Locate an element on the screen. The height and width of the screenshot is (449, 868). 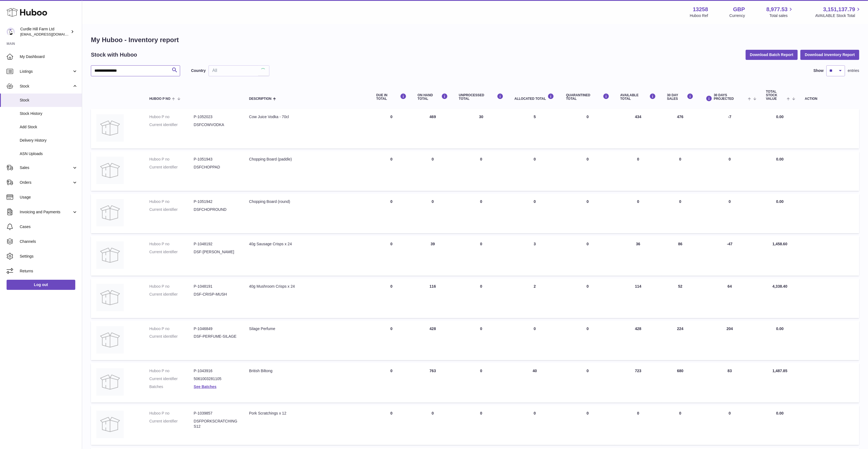
td: 5 is located at coordinates (534, 129).